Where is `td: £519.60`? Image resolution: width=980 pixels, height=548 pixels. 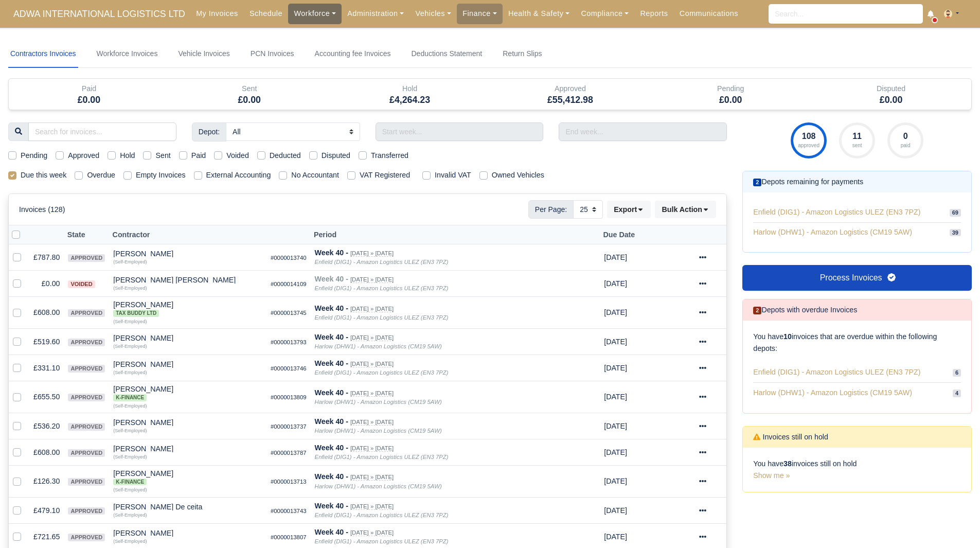
td: £519.60 is located at coordinates (46, 341).